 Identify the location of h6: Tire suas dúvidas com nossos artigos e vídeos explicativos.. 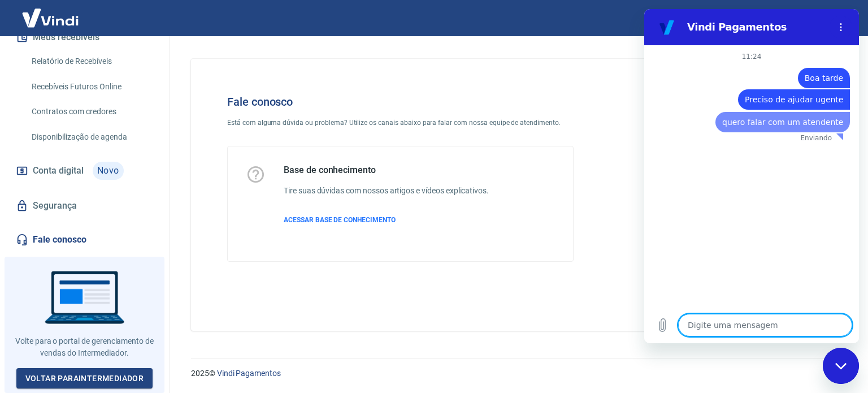
(387, 191).